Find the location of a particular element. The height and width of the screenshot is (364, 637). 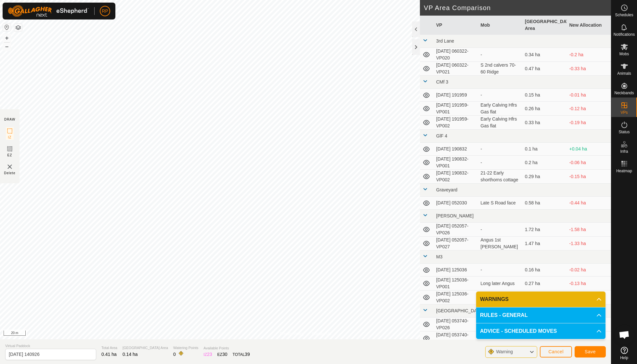

span: 0.14 ha is located at coordinates (130, 354).